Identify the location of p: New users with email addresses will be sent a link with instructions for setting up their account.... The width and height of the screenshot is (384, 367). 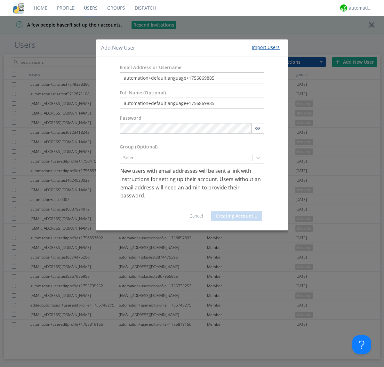
(192, 184).